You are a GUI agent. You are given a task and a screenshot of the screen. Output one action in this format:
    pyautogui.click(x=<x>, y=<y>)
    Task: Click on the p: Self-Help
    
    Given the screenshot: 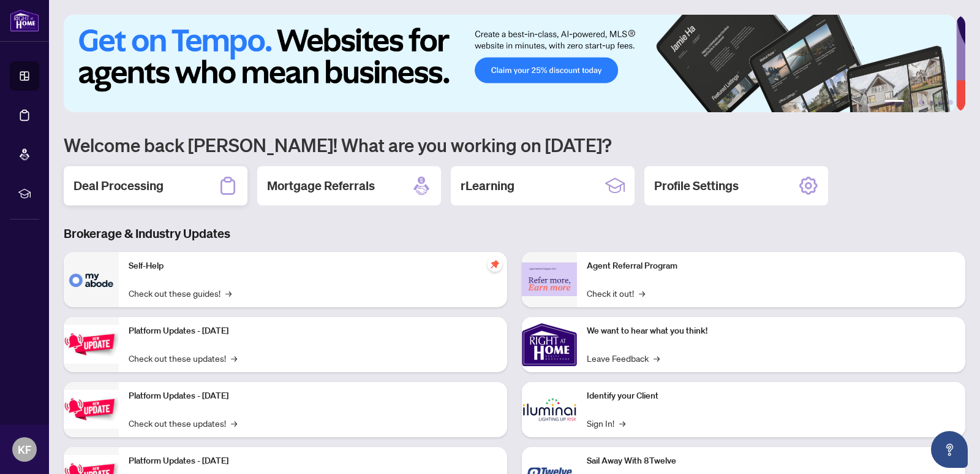 What is the action you would take?
    pyautogui.click(x=313, y=266)
    